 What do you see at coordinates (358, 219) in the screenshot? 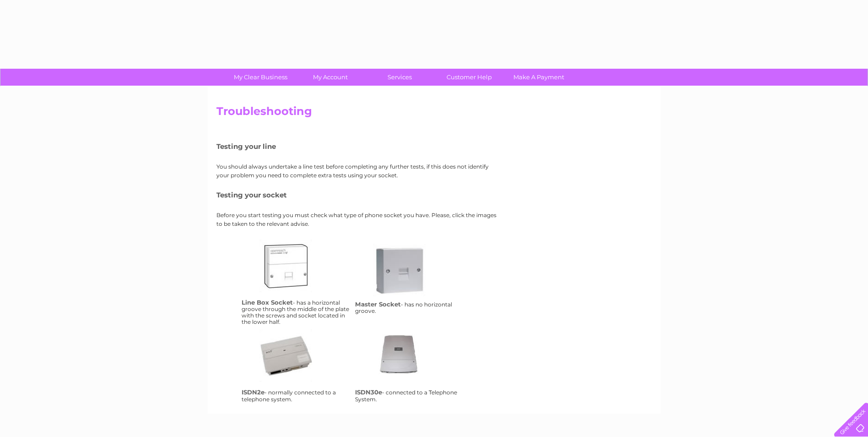
I see `p: Before you start testing you must check what type of phone socket you have. Please, click the ima...` at bounding box center [358, 219].